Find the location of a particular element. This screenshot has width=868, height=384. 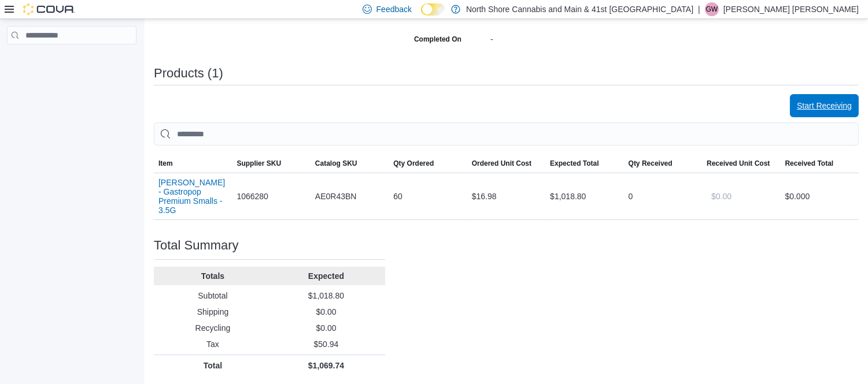

p: $1,018.80 is located at coordinates (326, 296).